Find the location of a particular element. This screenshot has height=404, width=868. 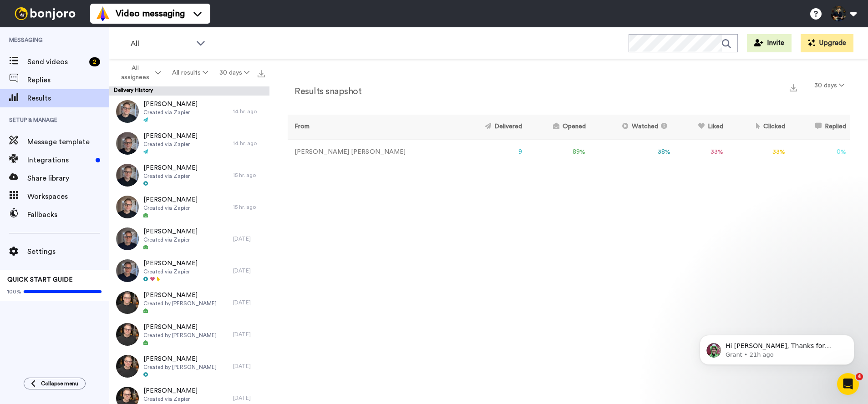

img: Profile image for Grant is located at coordinates (28, 35).